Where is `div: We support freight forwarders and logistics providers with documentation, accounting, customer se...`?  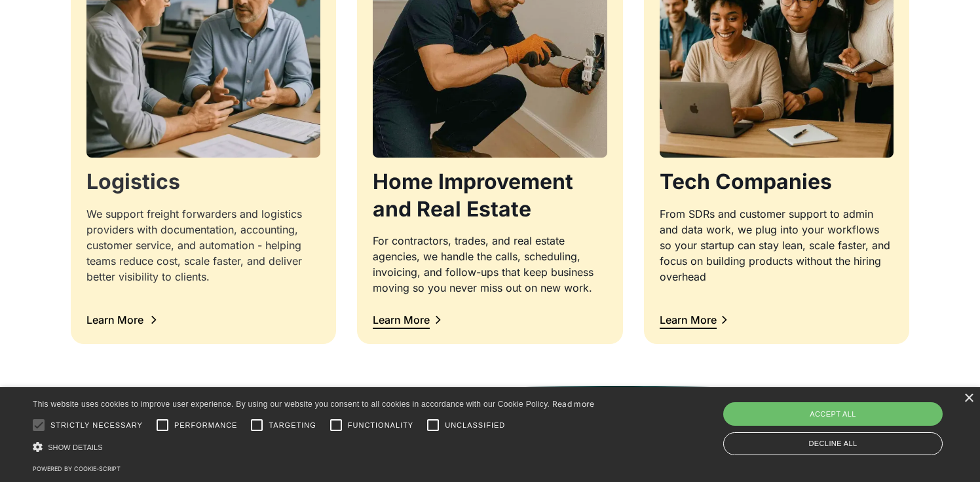
div: We support freight forwarders and logistics providers with documentation, accounting, customer se... is located at coordinates (203, 246).